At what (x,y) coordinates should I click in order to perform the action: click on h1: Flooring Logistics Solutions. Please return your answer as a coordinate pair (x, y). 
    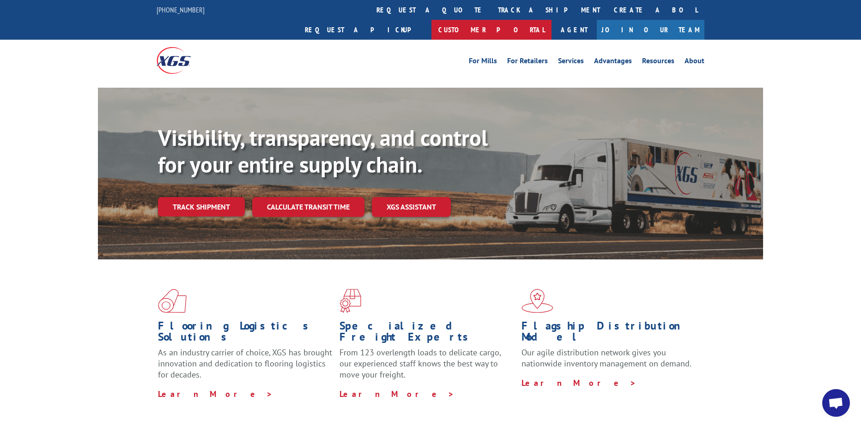
    Looking at the image, I should click on (245, 334).